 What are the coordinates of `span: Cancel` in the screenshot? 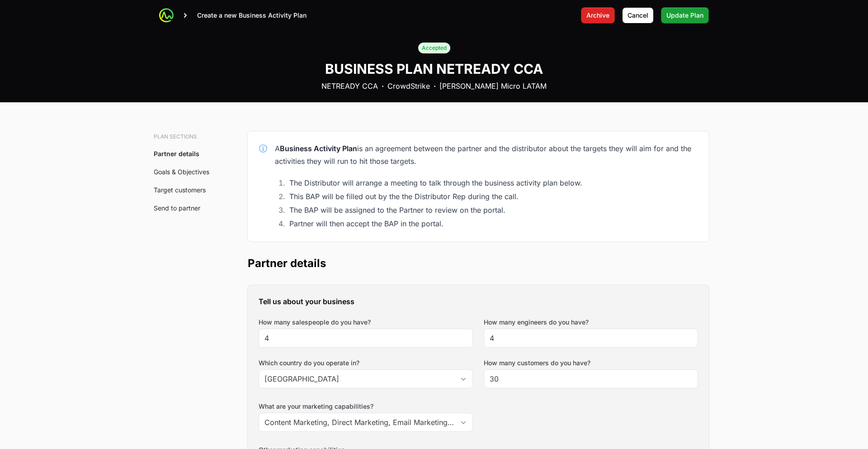 It's located at (638, 15).